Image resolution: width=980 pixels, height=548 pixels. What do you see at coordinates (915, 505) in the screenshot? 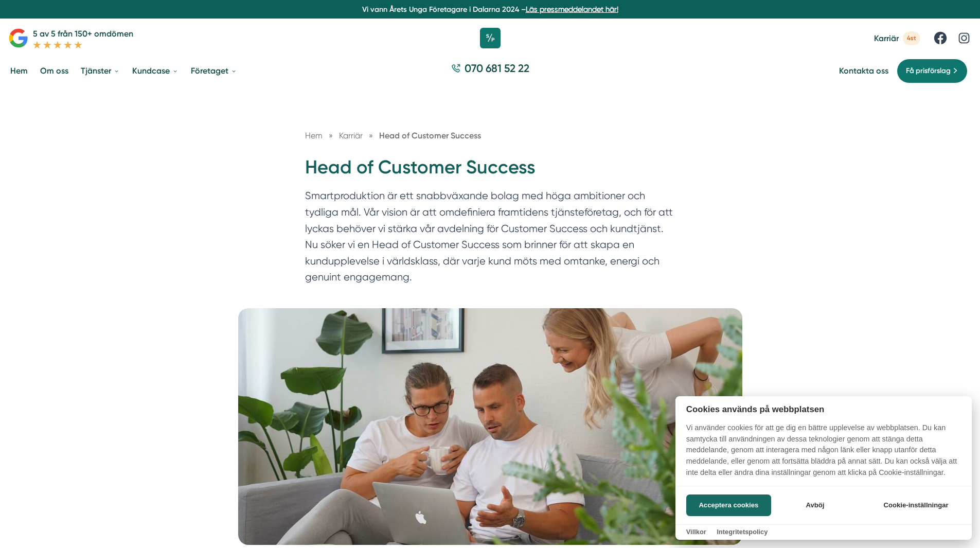
I see `button: Cookie-inställningar` at bounding box center [915, 505].